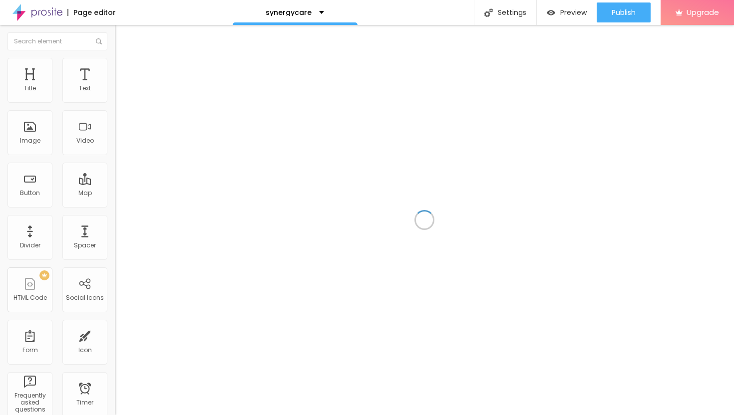 The height and width of the screenshot is (415, 734). What do you see at coordinates (85, 88) in the screenshot?
I see `div: Text` at bounding box center [85, 88].